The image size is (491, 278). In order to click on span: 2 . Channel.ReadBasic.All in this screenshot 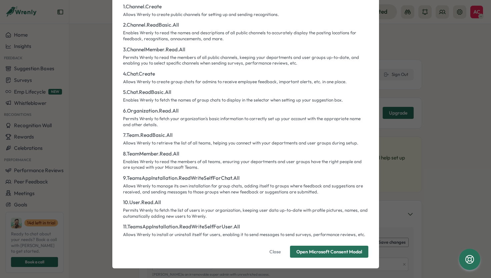, I will do `click(151, 25)`.